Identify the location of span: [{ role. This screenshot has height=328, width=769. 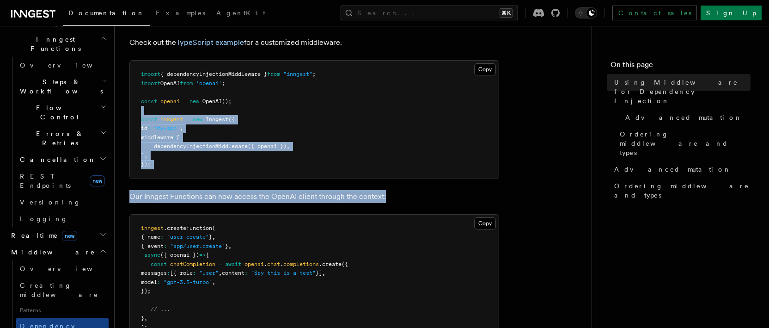
(181, 273).